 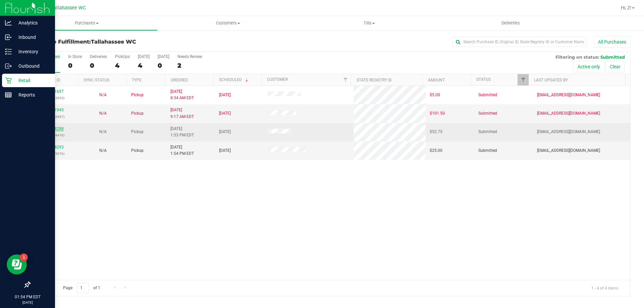 I want to click on div: Needs Review, so click(x=190, y=57).